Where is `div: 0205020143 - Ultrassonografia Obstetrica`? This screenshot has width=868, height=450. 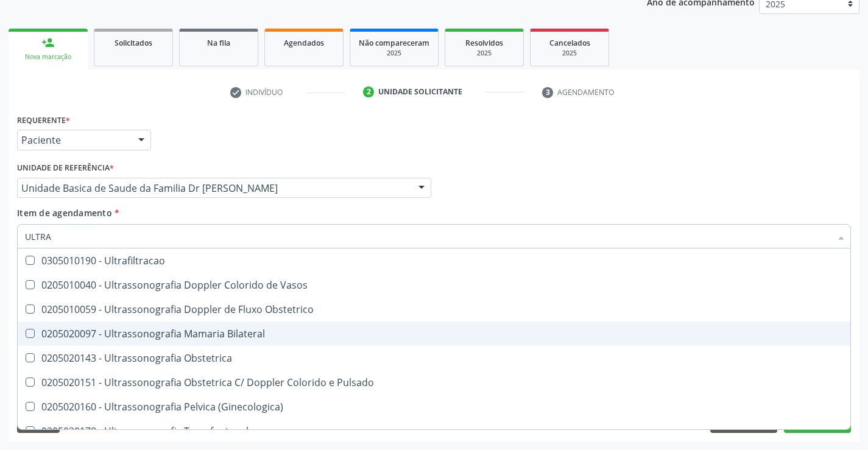
div: 0205020143 - Ultrassonografia Obstetrica is located at coordinates (434, 358).